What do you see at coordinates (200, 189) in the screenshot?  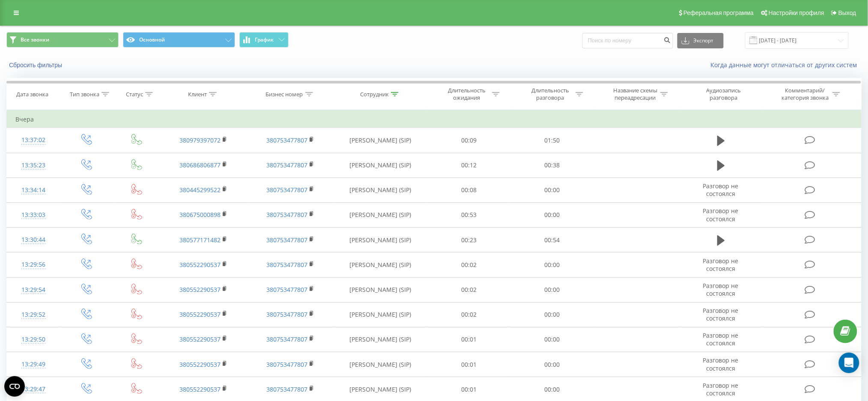 I see `a: 380445299522` at bounding box center [200, 189].